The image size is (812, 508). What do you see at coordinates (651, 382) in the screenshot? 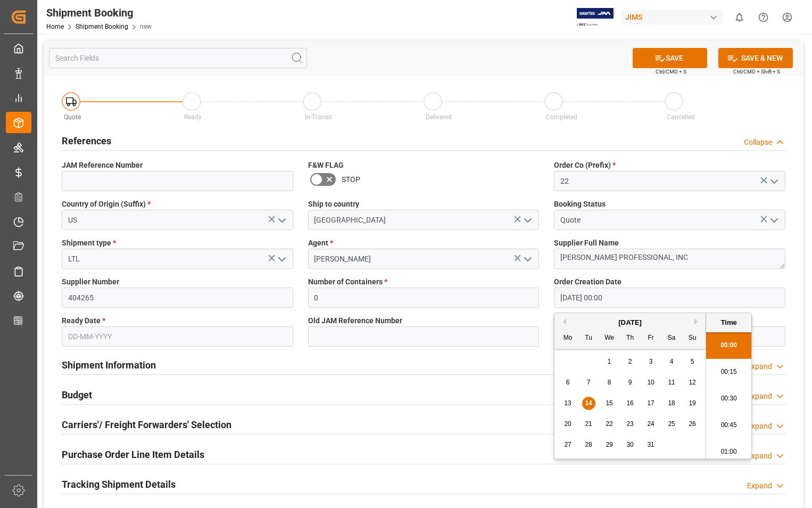
I see `span: 10` at bounding box center [651, 382].